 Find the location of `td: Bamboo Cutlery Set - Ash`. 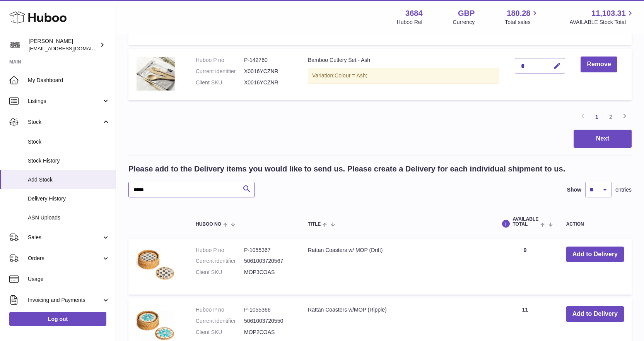

td: Bamboo Cutlery Set - Ash is located at coordinates (403, 74).